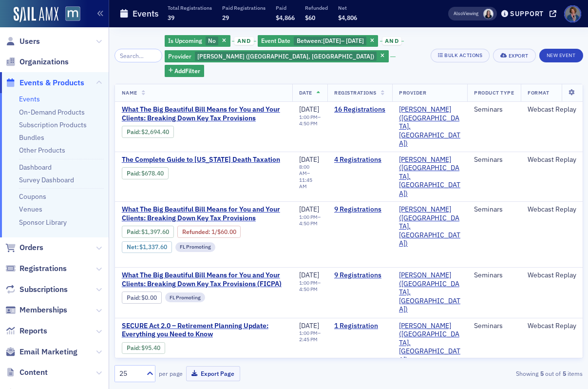 The width and height of the screenshot is (588, 389). I want to click on div: Paid: 1 - $9540, so click(143, 348).